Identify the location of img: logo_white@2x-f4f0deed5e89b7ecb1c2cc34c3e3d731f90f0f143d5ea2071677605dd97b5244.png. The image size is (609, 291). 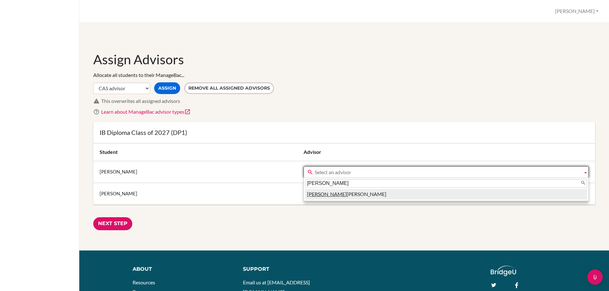
(503, 271).